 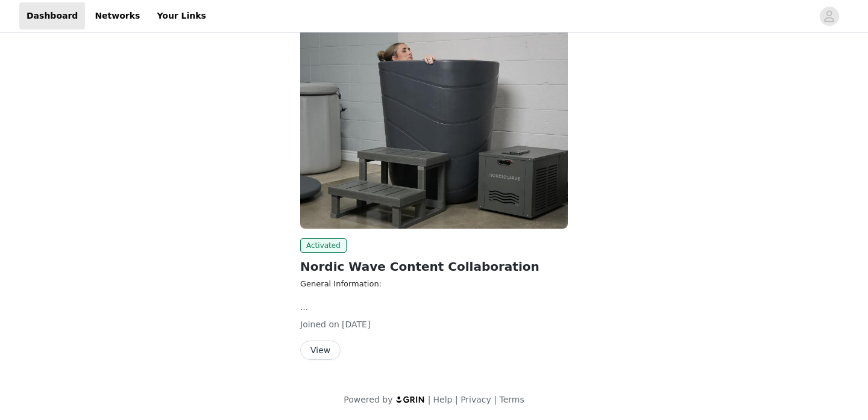 I want to click on a: Dashboard, so click(x=52, y=16).